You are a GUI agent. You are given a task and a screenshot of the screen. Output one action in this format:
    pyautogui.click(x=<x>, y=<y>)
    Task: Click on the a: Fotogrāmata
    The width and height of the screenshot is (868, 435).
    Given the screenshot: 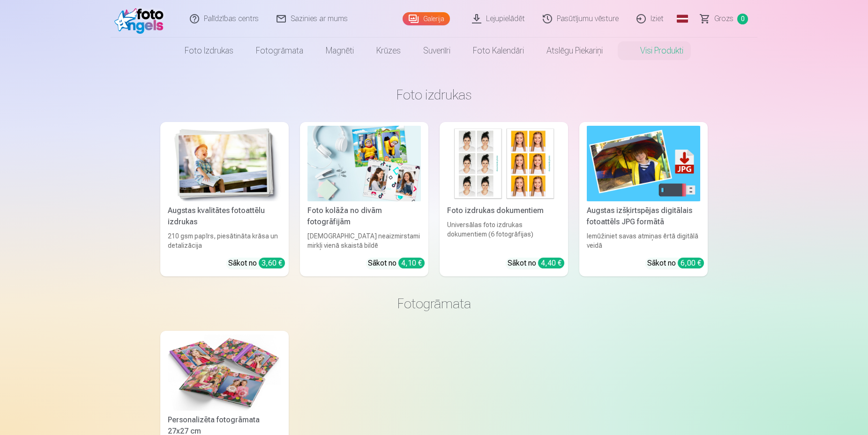 What is the action you would take?
    pyautogui.click(x=279, y=51)
    